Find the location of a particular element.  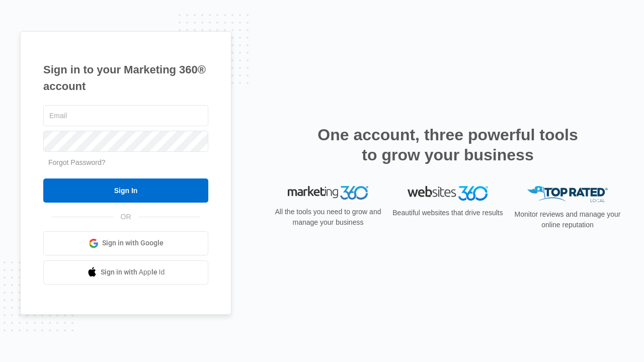

h1: Sign in to your Marketing 360® account is located at coordinates (126, 78).